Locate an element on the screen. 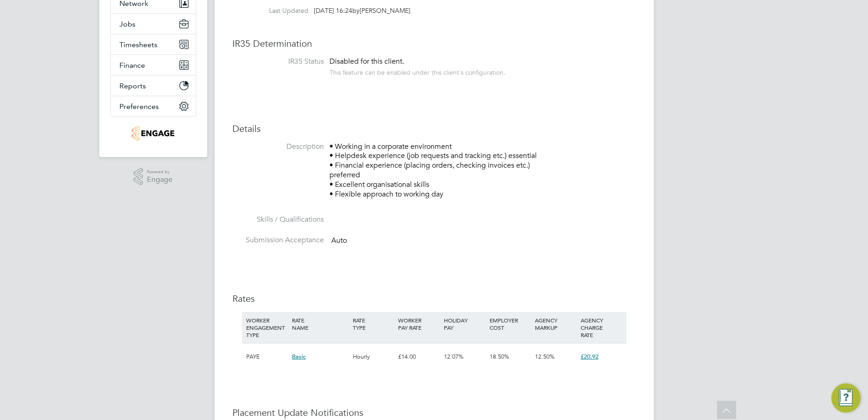  label: IR35 Status is located at coordinates (279, 61).